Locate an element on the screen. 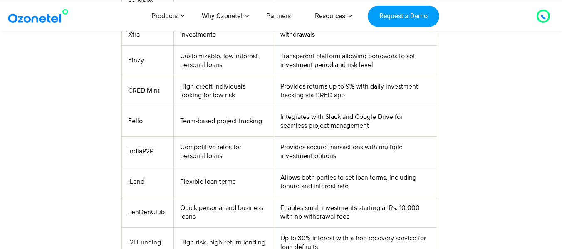  a: Request a Demo is located at coordinates (403, 16).